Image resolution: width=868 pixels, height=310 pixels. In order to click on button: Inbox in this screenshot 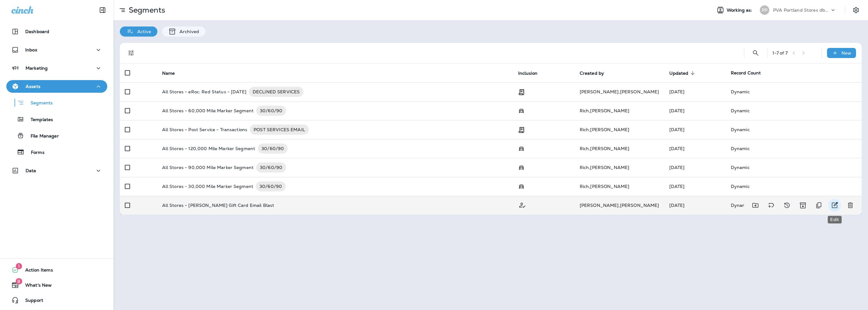, I will do `click(57, 50)`.